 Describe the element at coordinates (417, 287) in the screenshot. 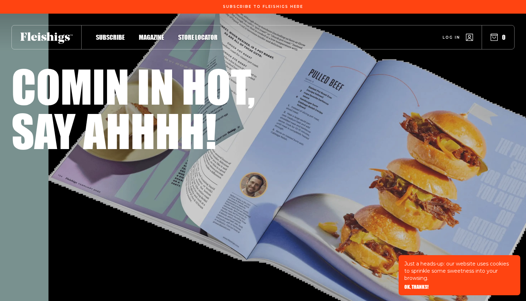

I see `button: OK, THANKS!` at that location.